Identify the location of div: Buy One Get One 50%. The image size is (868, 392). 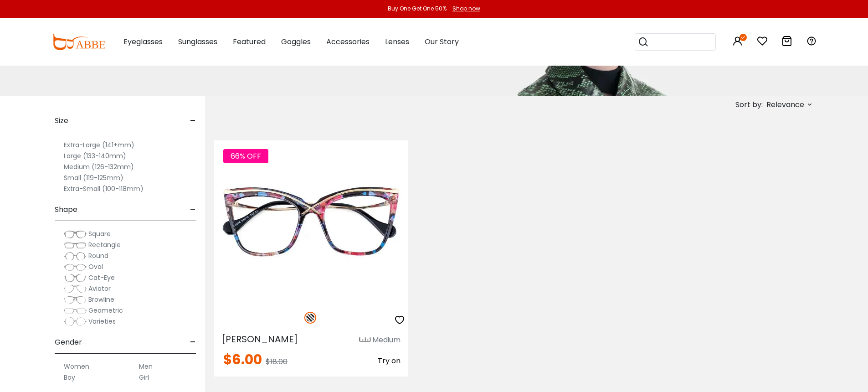
(417, 8).